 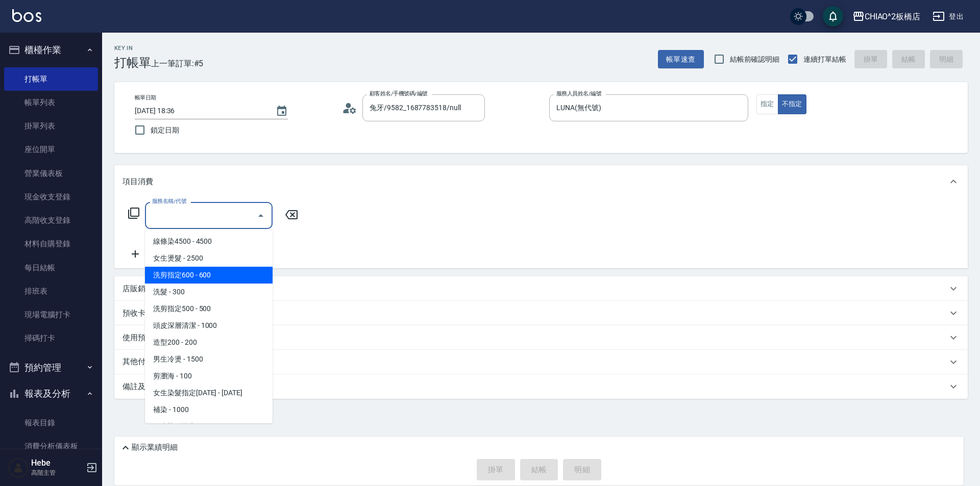 I want to click on button: CHIAO^2板橋店, so click(x=887, y=16).